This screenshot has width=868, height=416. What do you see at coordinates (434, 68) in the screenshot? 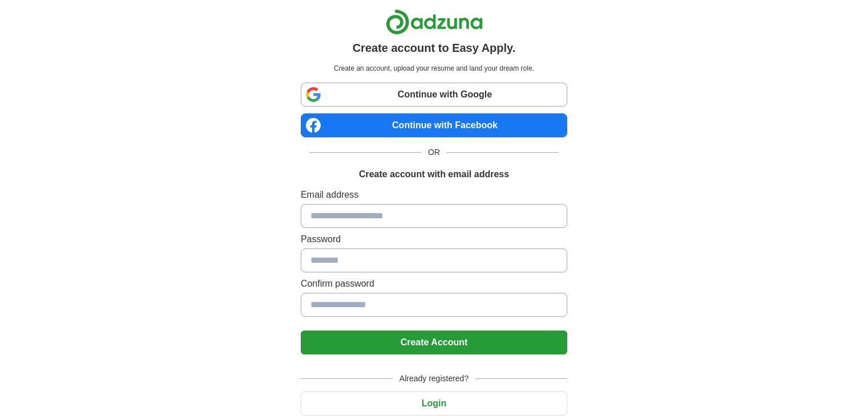
I see `p: Create an account, upload your resume and land your dream role.` at bounding box center [434, 68].